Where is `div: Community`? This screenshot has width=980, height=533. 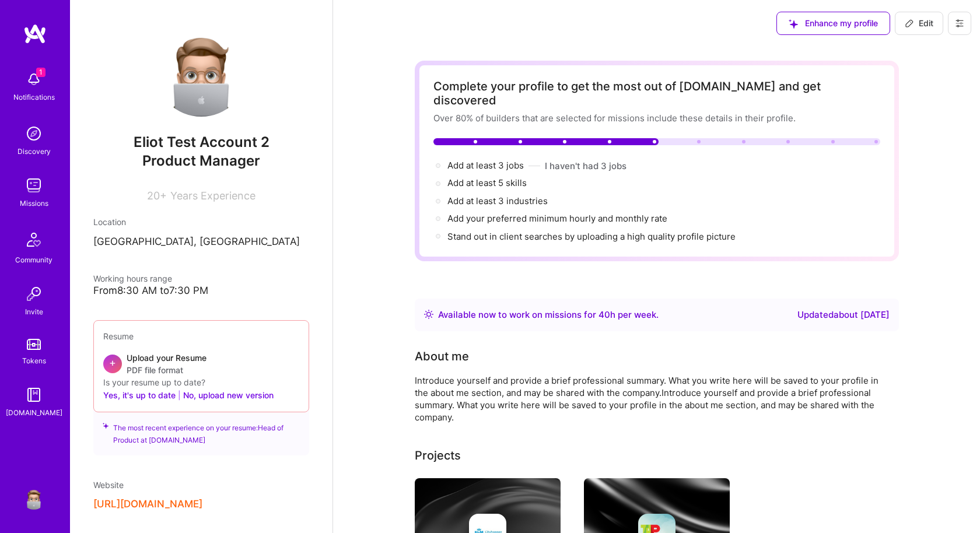 div: Community is located at coordinates (34, 259).